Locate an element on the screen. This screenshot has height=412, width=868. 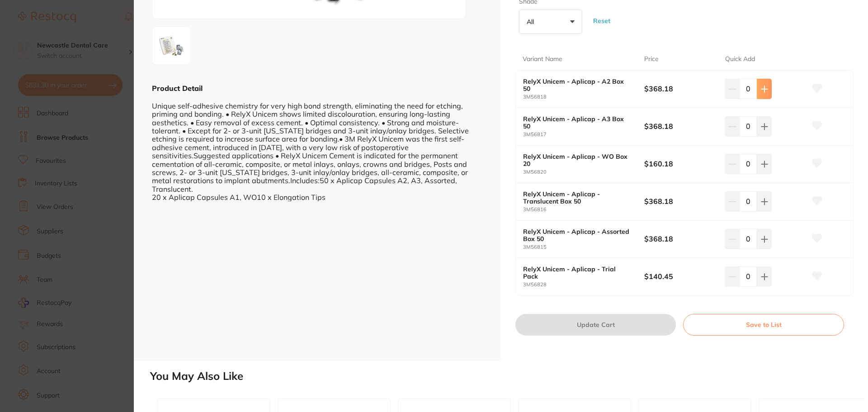
button: Reset is located at coordinates (602, 20).